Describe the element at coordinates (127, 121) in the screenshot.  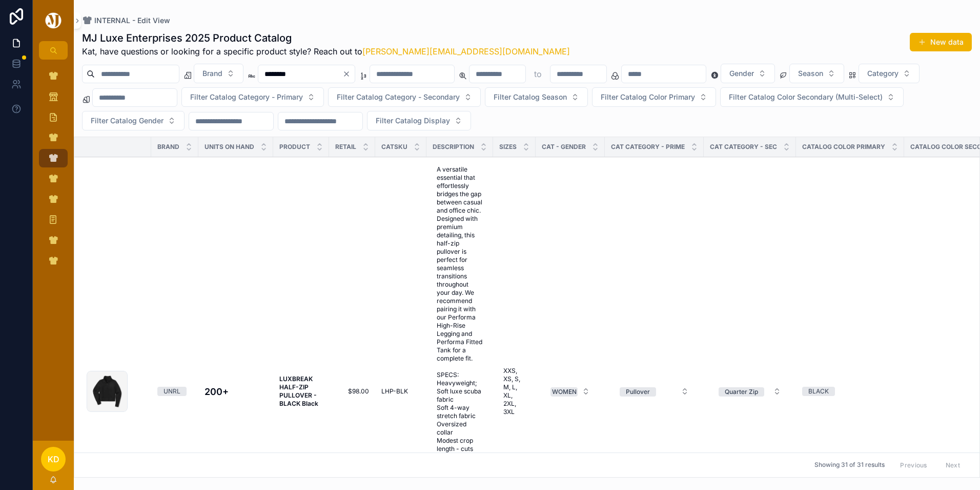
I see `span: Filter Catalog Gender` at that location.